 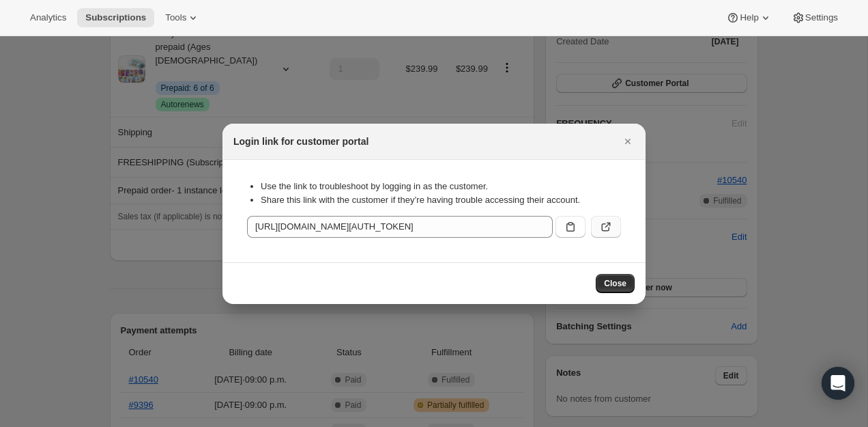 I want to click on button: Analytics, so click(x=48, y=18).